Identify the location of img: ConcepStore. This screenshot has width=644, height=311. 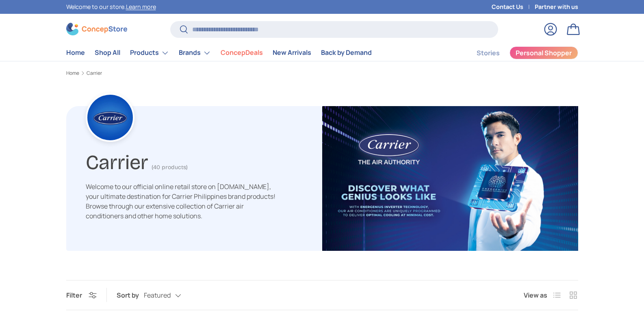
(97, 29).